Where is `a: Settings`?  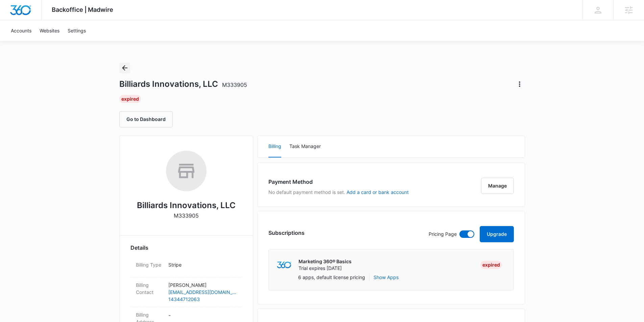
a: Settings is located at coordinates (77, 30).